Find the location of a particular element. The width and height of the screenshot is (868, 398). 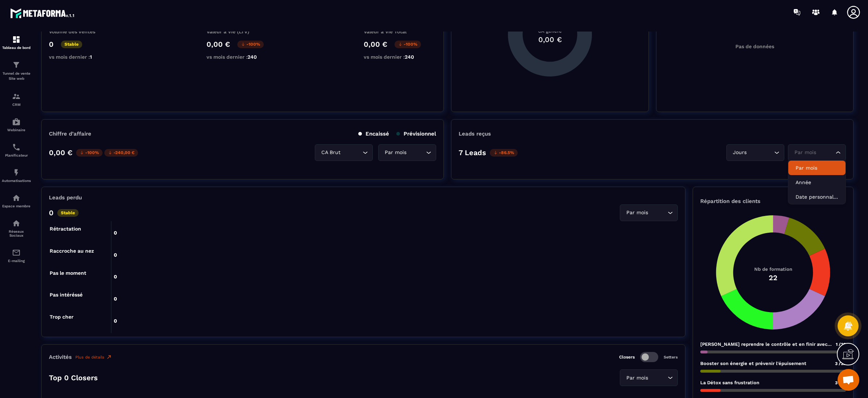

div: Ouvrir le chat is located at coordinates (849, 380).